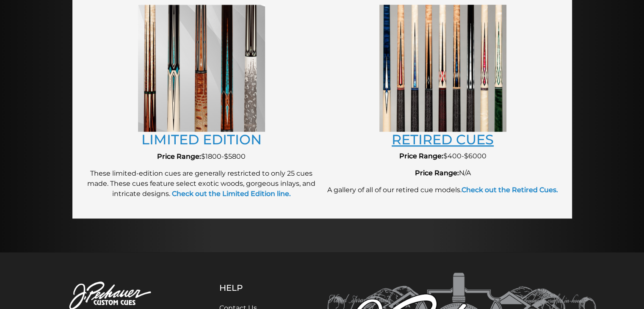  What do you see at coordinates (231, 194) in the screenshot?
I see `strong: Check out the Limited Edition line.` at bounding box center [231, 194].